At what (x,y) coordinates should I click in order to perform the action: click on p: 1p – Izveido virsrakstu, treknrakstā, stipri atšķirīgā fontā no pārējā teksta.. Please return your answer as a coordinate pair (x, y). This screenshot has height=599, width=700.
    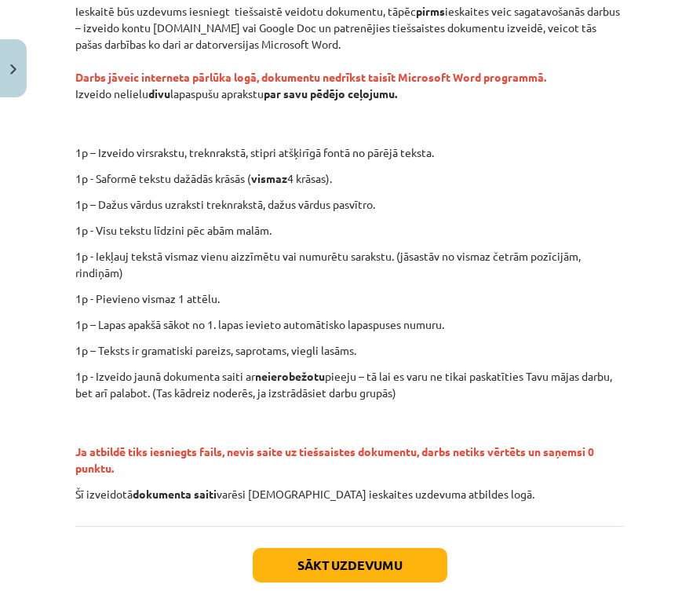
    Looking at the image, I should click on (402, 152).